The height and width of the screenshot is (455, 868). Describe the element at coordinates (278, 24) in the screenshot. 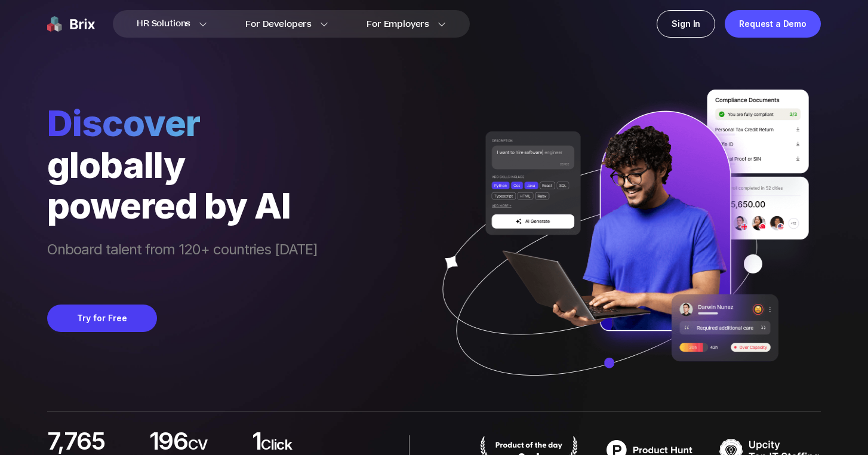

I see `span: For Developers` at that location.